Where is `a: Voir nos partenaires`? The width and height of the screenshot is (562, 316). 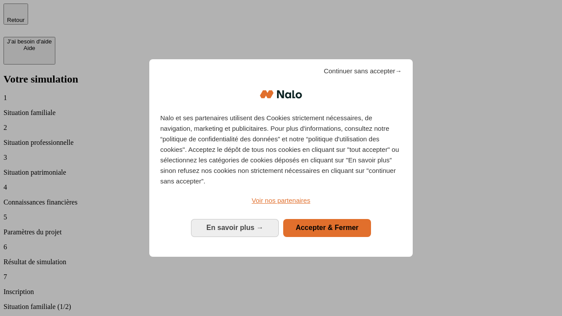 a: Voir nos partenaires is located at coordinates (281, 201).